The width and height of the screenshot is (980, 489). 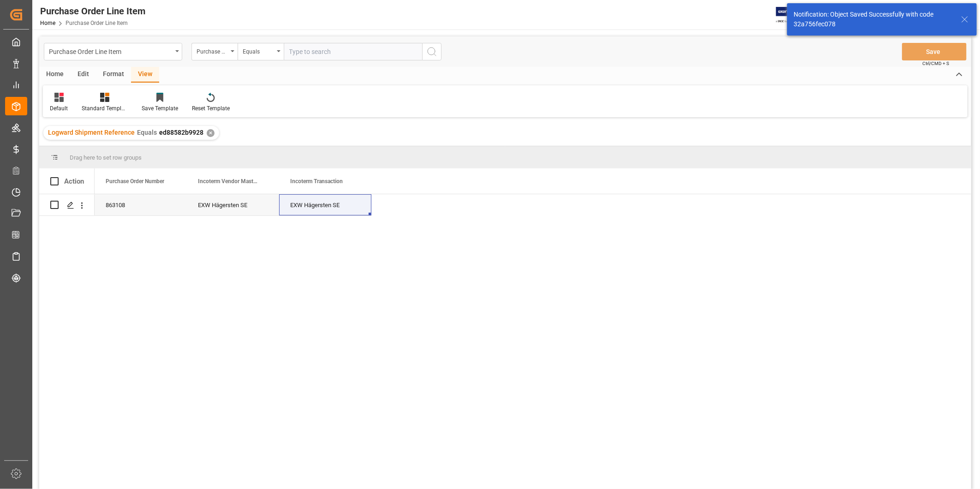 What do you see at coordinates (873, 19) in the screenshot?
I see `div: Notification: Object Saved Successfully with code 32a756fec078` at bounding box center [873, 19].